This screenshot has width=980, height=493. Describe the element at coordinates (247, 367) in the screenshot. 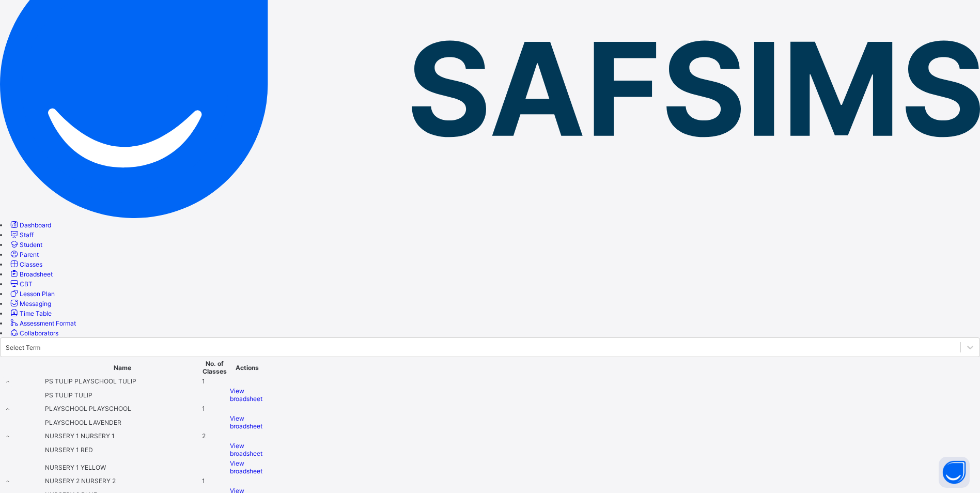

I see `th: Actions` at that location.